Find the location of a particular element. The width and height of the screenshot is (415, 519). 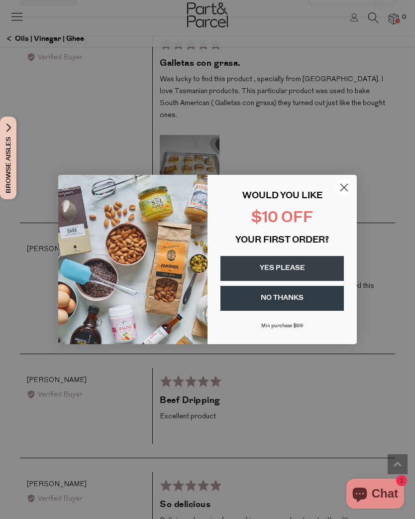

button: NO THANKS is located at coordinates (282, 298).